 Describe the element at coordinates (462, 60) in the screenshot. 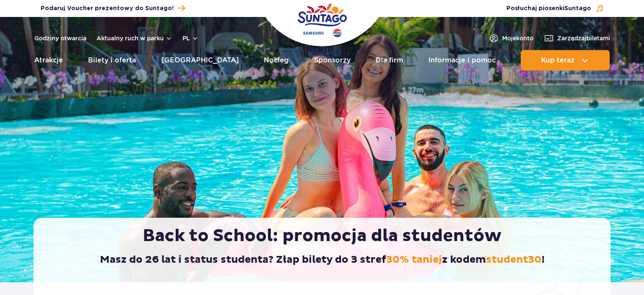

I see `a: Informacje i pomoc` at that location.